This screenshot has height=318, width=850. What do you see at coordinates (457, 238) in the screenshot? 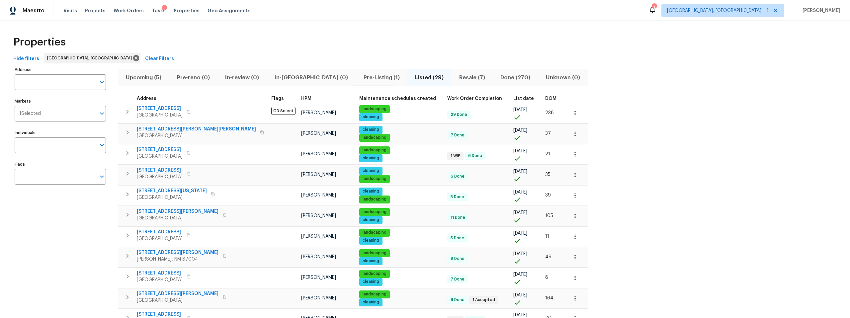
I see `span: 5 Done` at bounding box center [457, 238].